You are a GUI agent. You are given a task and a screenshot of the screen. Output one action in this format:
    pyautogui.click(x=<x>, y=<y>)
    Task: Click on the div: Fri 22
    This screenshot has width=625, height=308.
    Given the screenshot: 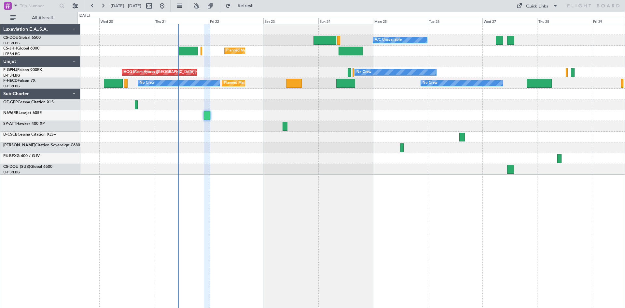 What is the action you would take?
    pyautogui.click(x=236, y=21)
    